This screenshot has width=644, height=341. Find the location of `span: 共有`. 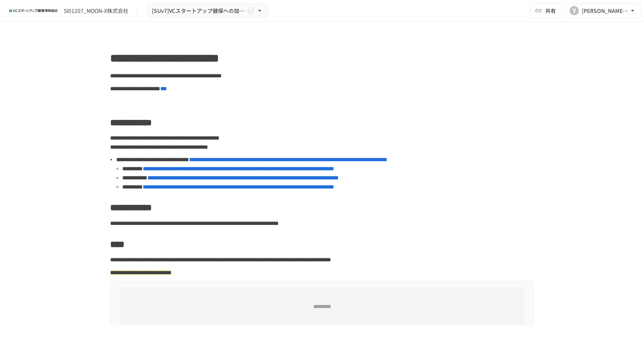

span: 共有 is located at coordinates (551, 11).